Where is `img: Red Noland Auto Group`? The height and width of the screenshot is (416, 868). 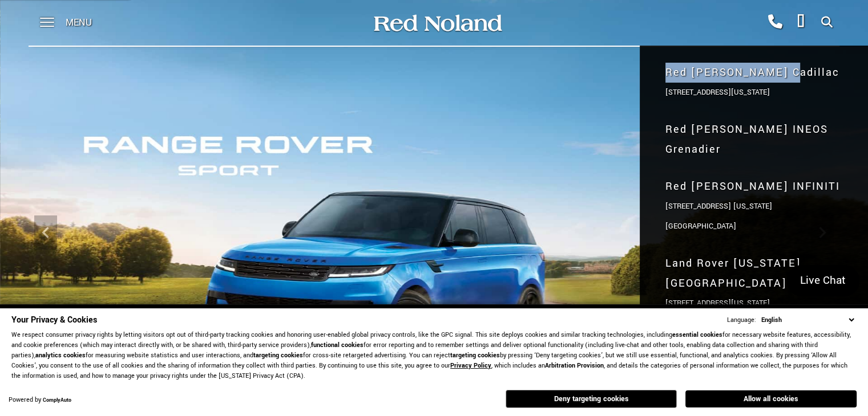
img: Red Noland Auto Group is located at coordinates (437, 23).